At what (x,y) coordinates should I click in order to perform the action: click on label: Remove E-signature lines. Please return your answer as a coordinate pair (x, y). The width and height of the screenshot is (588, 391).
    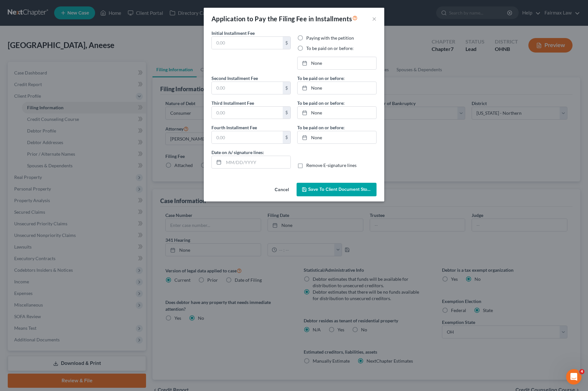
    Looking at the image, I should click on (332, 165).